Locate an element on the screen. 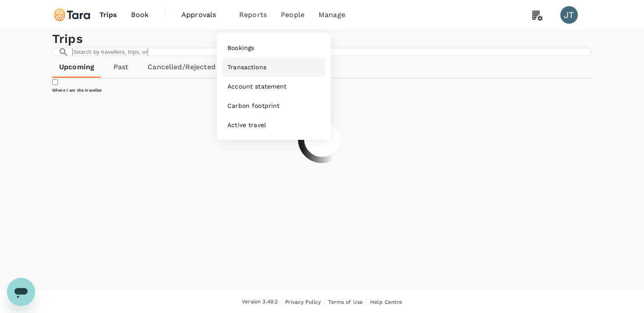 The width and height of the screenshot is (644, 313). span: People is located at coordinates (293, 15).